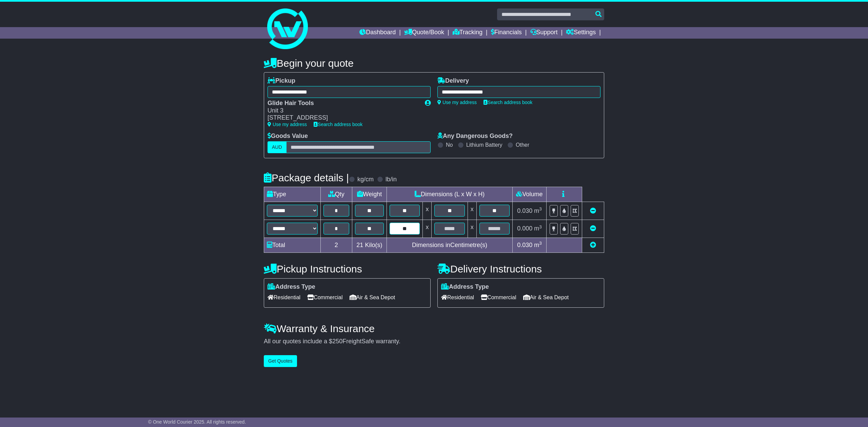 Image resolution: width=868 pixels, height=427 pixels. I want to click on label: AUD, so click(277, 147).